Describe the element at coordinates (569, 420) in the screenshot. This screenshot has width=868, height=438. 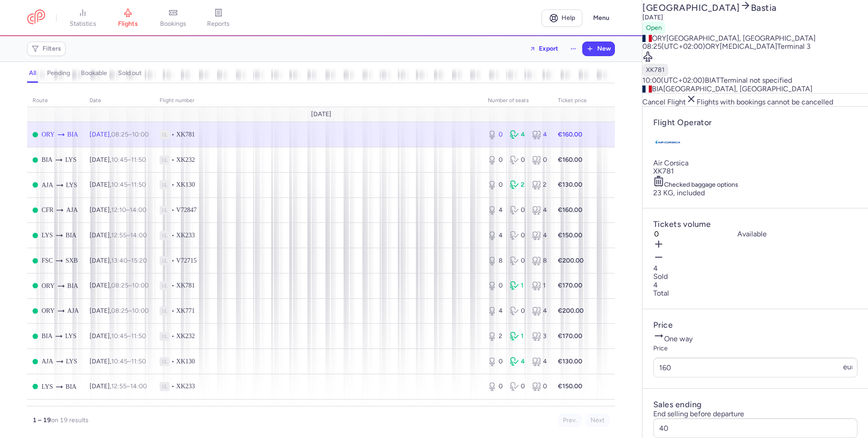
I see `button: Prev.` at that location.